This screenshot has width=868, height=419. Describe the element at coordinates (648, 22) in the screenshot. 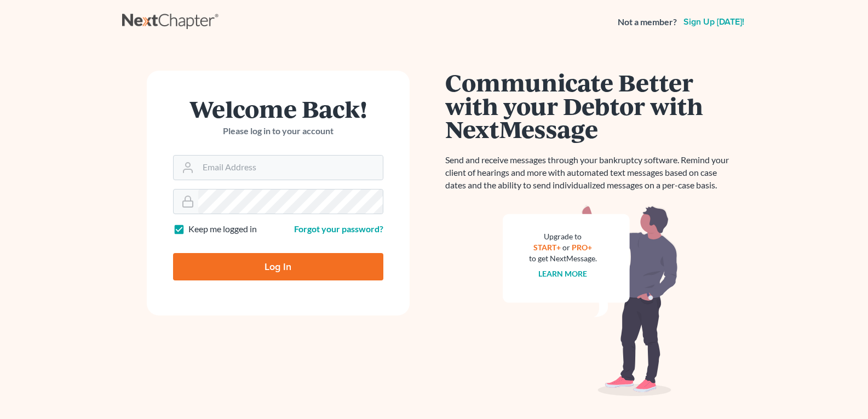

I see `strong: Not a member?` at that location.